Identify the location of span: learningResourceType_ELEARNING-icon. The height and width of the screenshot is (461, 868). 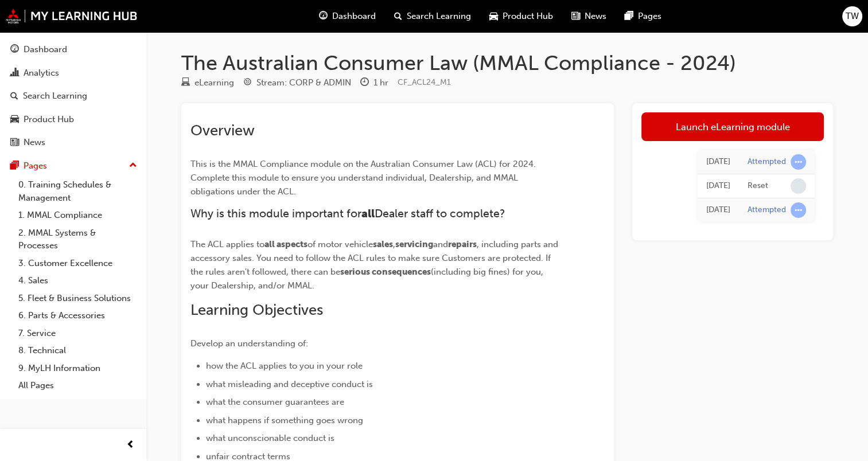
(185, 83).